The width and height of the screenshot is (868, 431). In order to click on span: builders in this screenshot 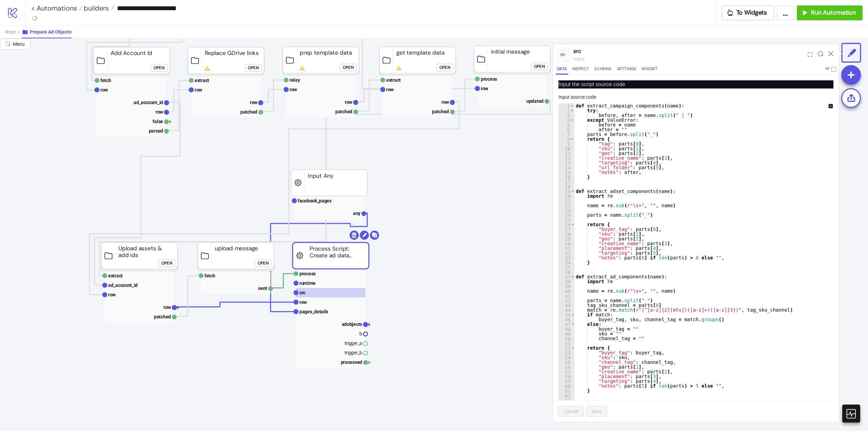, I will do `click(95, 8)`.